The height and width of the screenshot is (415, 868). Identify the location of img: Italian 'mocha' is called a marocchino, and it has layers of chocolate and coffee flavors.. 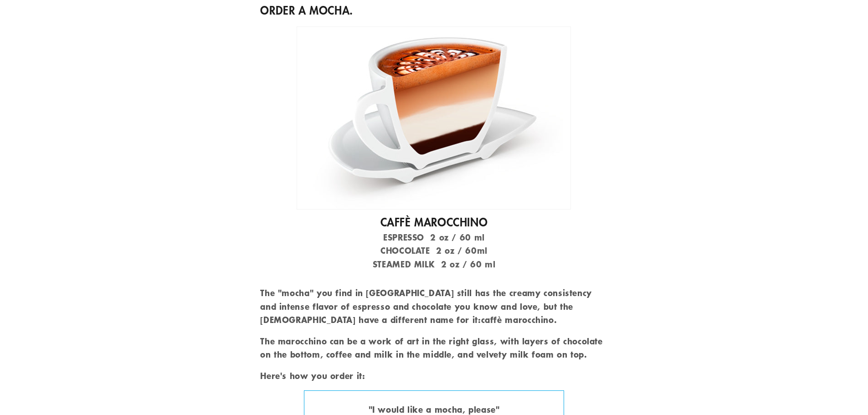
(434, 118).